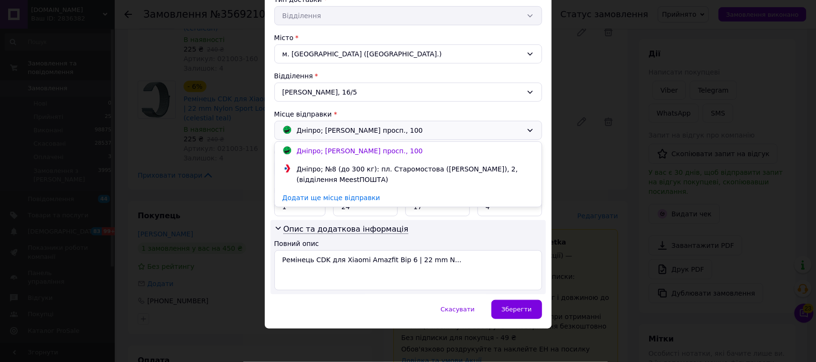  I want to click on label: Повний опис, so click(297, 244).